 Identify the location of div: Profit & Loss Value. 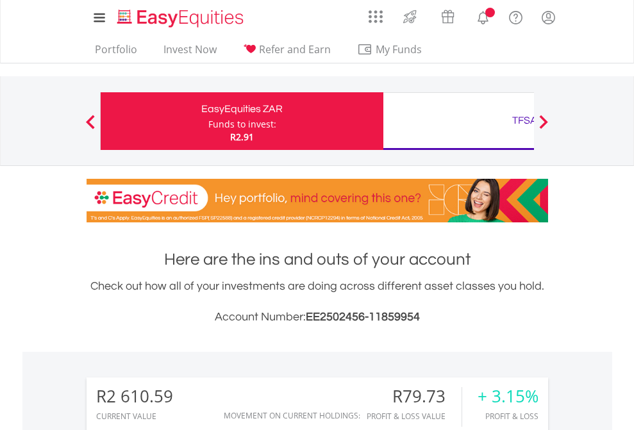
(414, 416).